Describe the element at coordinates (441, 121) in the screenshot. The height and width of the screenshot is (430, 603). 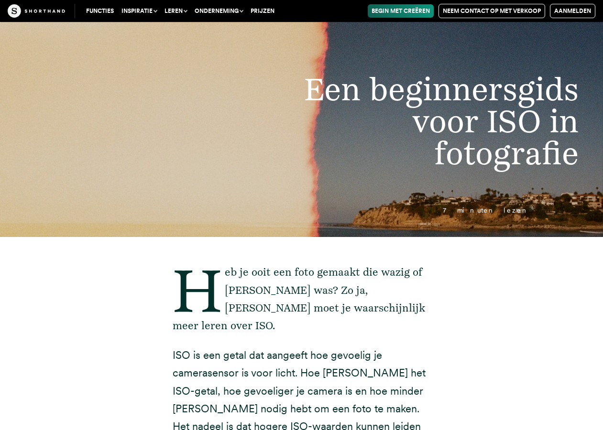
I see `font: Een beginnersgids voor ISO in fotografie` at that location.